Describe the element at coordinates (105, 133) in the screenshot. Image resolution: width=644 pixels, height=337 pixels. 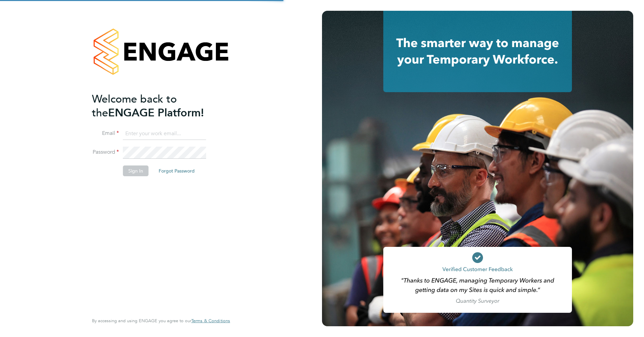
I see `label: Email` at that location.